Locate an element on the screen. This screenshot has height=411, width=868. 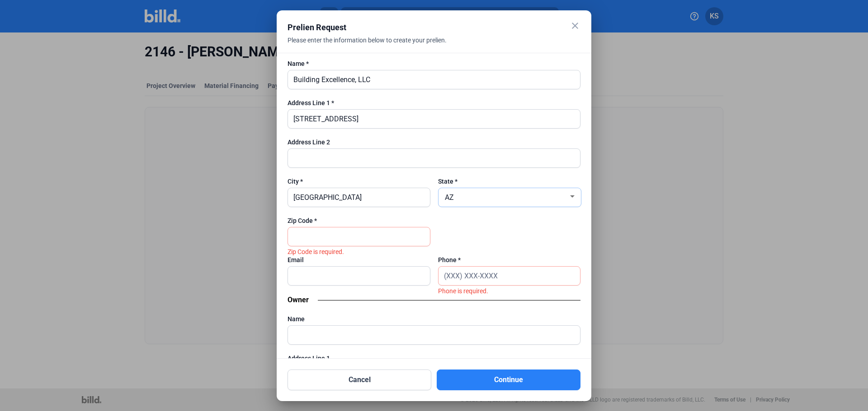
input: (XXX) XXX-XXXX is located at coordinates (509, 276).